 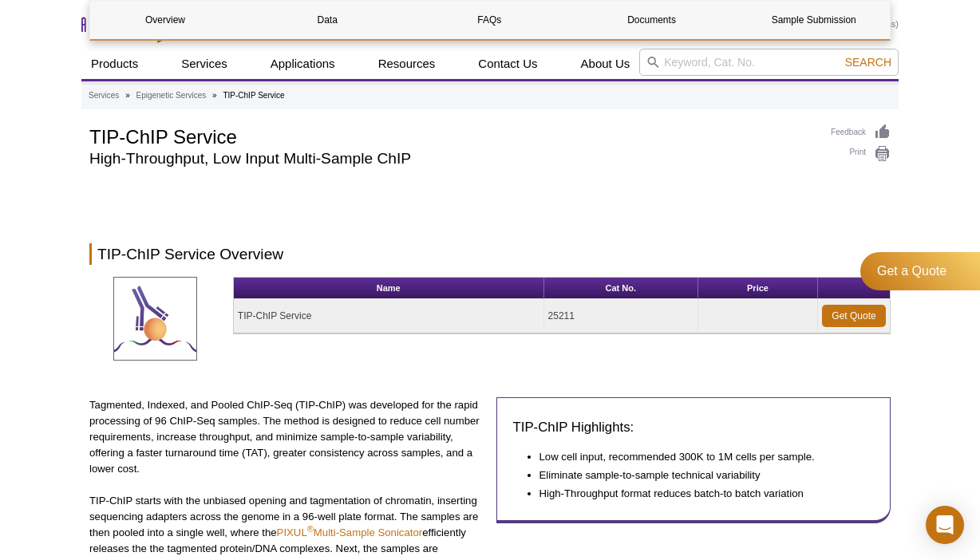 I want to click on div: Get a Quote, so click(x=920, y=271).